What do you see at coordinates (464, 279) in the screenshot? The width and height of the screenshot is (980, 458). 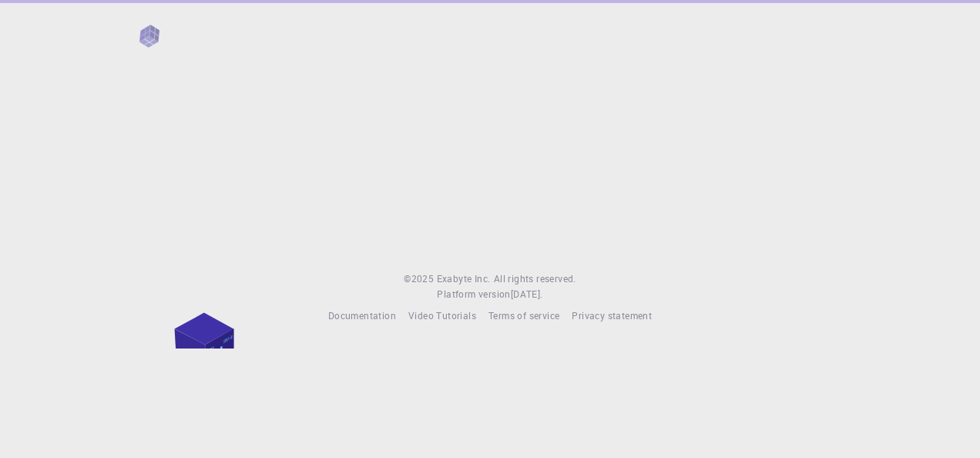 I see `a: Exabyte Inc.` at bounding box center [464, 279].